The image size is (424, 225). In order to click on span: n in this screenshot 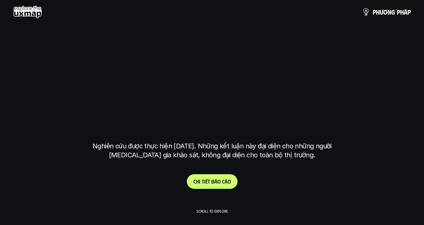, I will do `click(389, 12)`.